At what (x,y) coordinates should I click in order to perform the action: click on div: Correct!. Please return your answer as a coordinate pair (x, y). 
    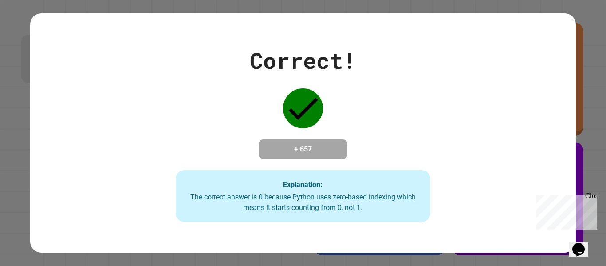
    Looking at the image, I should click on (303, 60).